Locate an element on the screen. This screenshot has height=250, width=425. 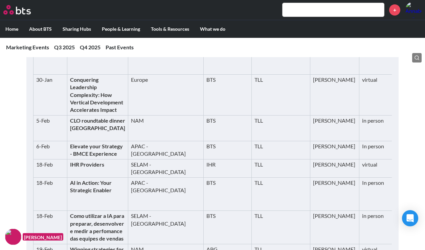
img: BTS Logo is located at coordinates (17, 10).